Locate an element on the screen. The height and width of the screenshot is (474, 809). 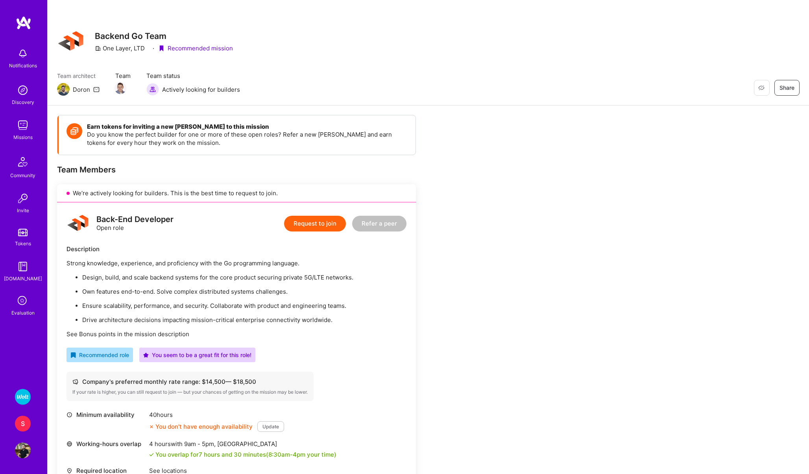
img: Invite is located at coordinates (23, 198).